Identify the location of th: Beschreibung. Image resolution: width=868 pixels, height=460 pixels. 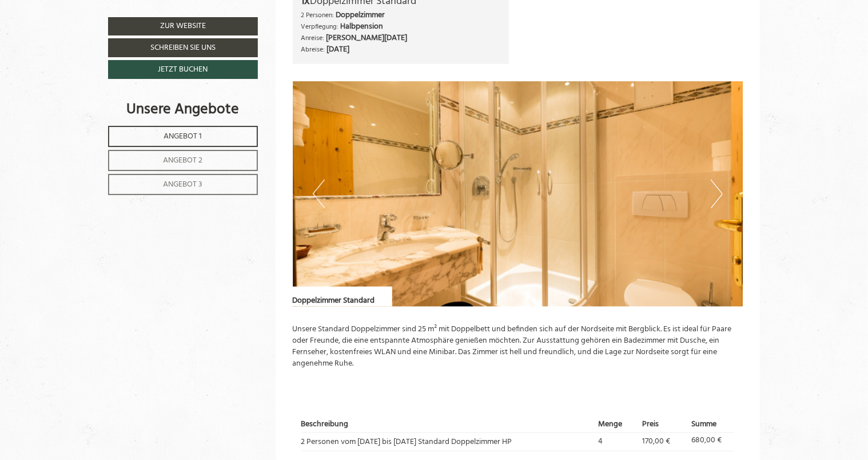
(448, 425).